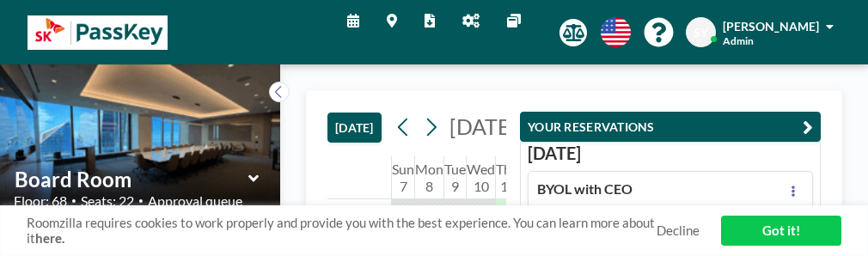 The height and width of the screenshot is (256, 868). Describe the element at coordinates (481, 178) in the screenshot. I see `div: Wed 10` at that location.